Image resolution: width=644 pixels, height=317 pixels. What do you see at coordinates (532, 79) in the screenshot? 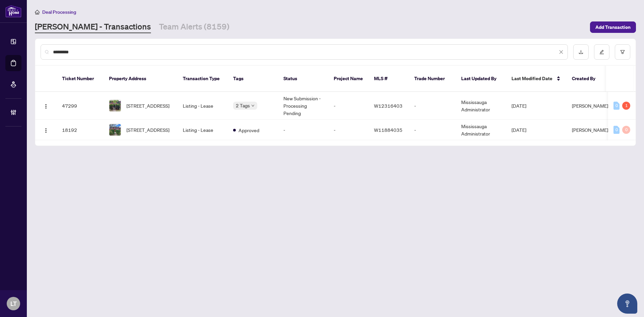
I see `span: Last Modified Date` at bounding box center [532, 79].